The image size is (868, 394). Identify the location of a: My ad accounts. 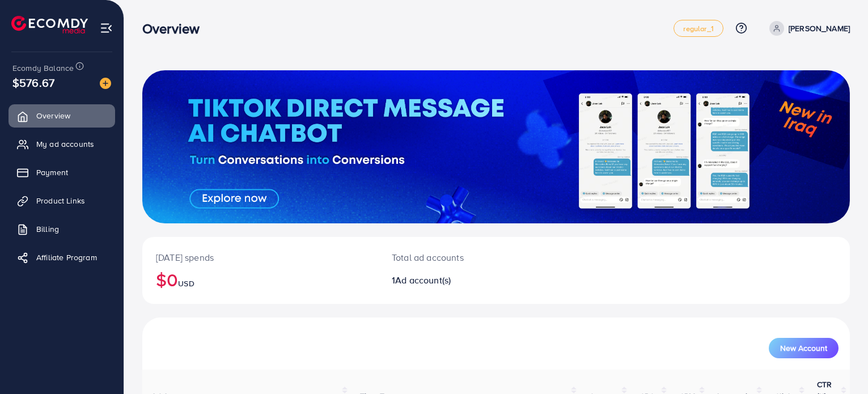
(61, 144).